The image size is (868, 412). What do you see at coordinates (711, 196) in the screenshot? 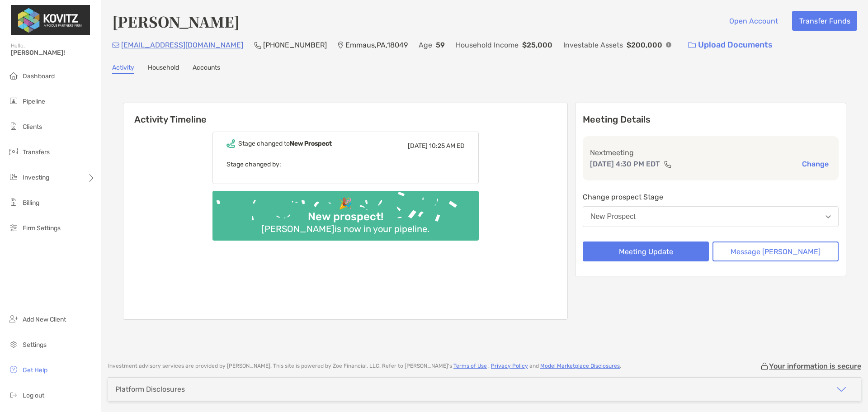
I see `p: Change prospect Stage` at bounding box center [711, 196].